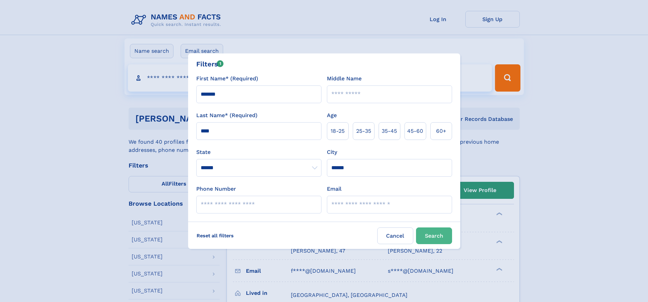 This screenshot has width=648, height=302. What do you see at coordinates (210, 64) in the screenshot?
I see `div: Filters` at bounding box center [210, 64].